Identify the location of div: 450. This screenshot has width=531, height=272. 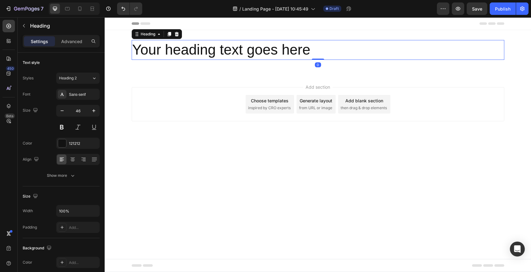
(10, 69).